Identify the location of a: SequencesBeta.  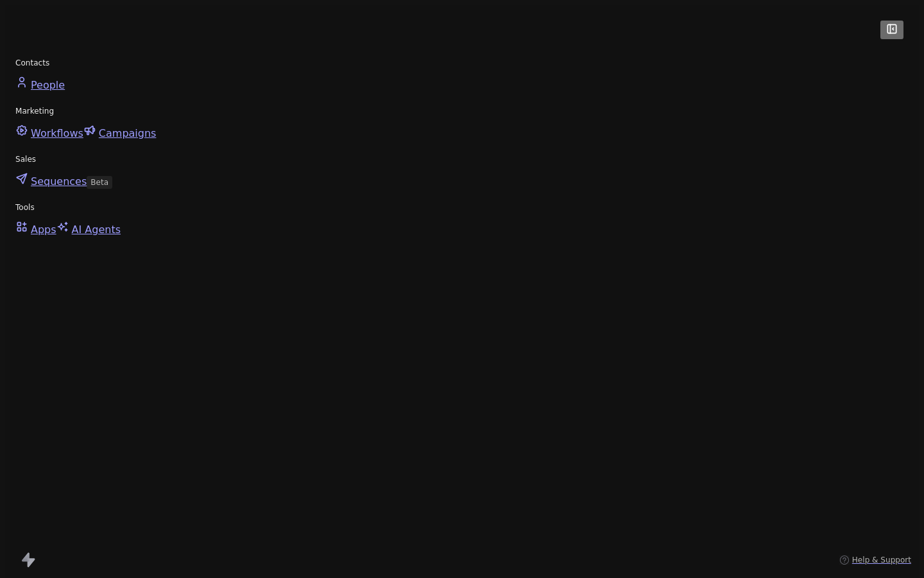
(64, 180).